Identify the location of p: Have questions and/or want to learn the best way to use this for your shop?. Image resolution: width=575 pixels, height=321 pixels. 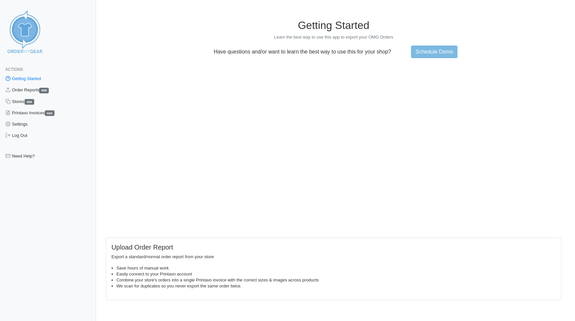
(303, 52).